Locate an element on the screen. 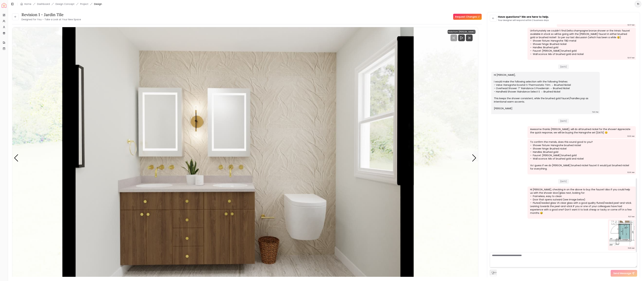 The image size is (644, 281). a: Project is located at coordinates (84, 4).